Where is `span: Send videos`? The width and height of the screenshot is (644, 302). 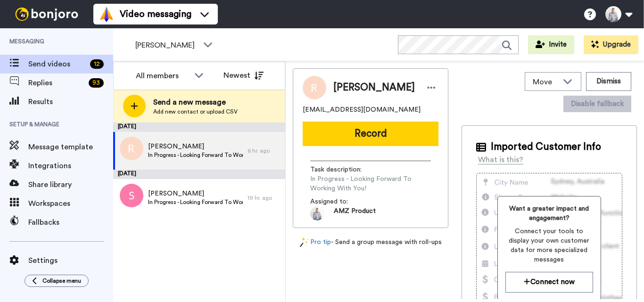
span: Send videos is located at coordinates (57, 64).